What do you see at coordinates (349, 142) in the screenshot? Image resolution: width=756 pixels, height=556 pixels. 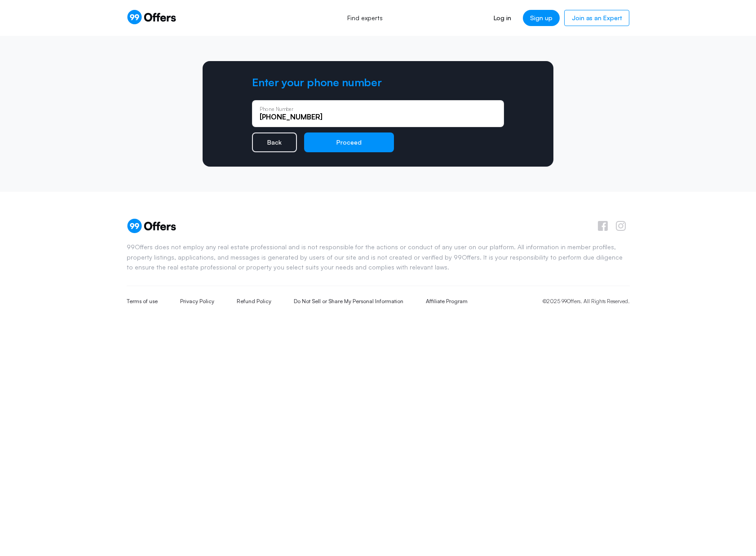 I see `button: Proceed` at bounding box center [349, 142].